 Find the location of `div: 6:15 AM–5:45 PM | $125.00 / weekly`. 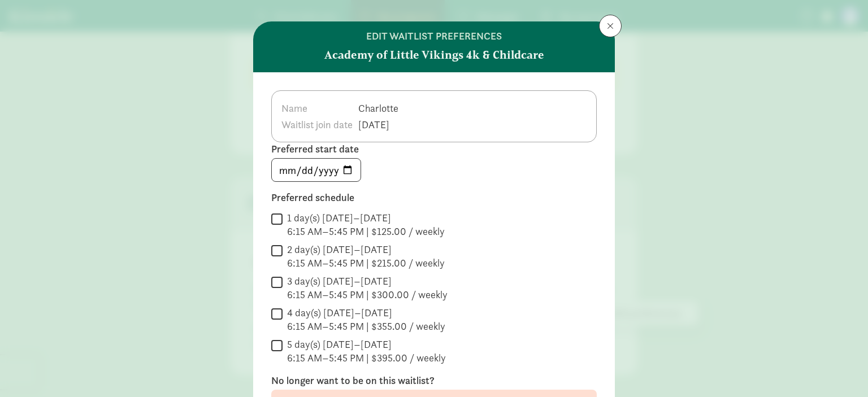

div: 6:15 AM–5:45 PM | $125.00 / weekly is located at coordinates (365, 232).